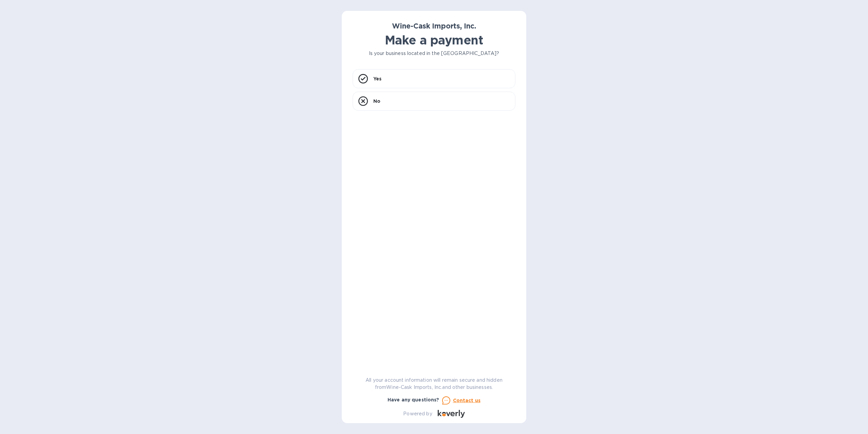  Describe the element at coordinates (417, 413) in the screenshot. I see `p: Powered by` at that location.